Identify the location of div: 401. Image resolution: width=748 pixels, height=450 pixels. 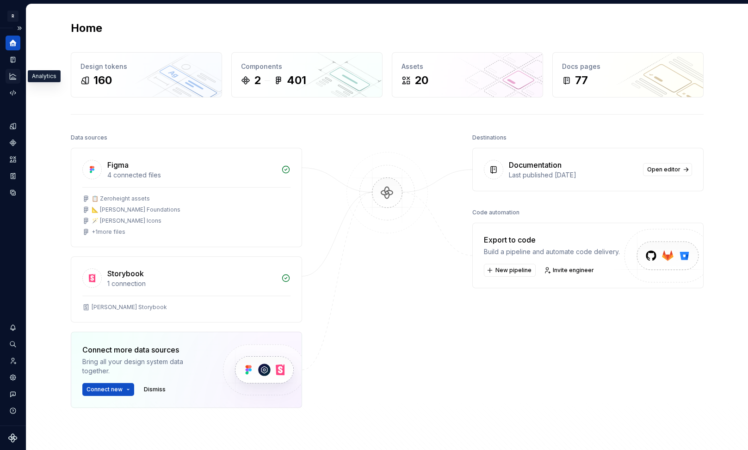
(296, 80).